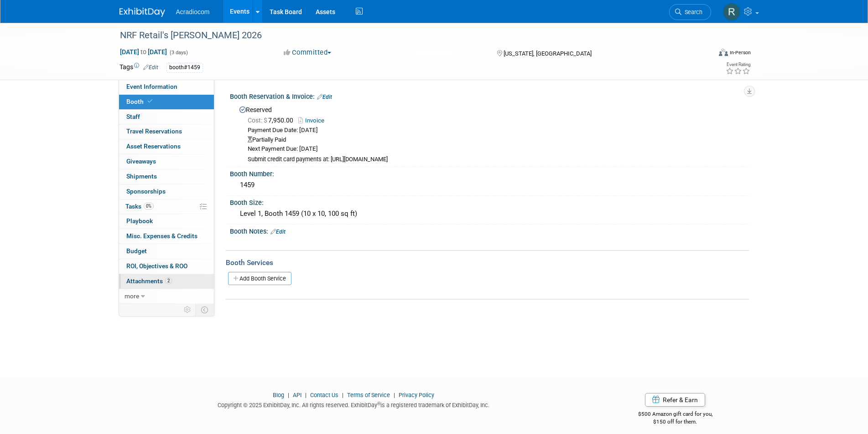 Image resolution: width=868 pixels, height=434 pixels. What do you see at coordinates (324, 395) in the screenshot?
I see `a: Contact Us` at bounding box center [324, 395].